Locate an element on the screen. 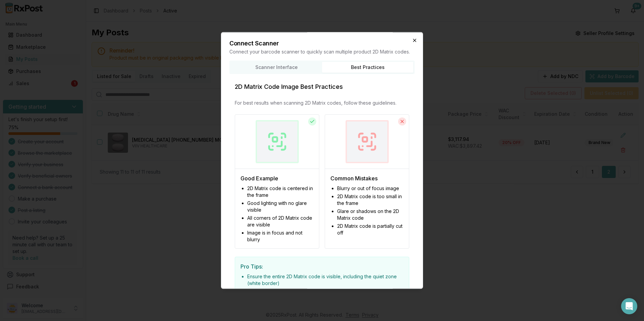 This screenshot has height=321, width=644. h3: 2D Matrix Code Image Best Practices is located at coordinates (322, 87).